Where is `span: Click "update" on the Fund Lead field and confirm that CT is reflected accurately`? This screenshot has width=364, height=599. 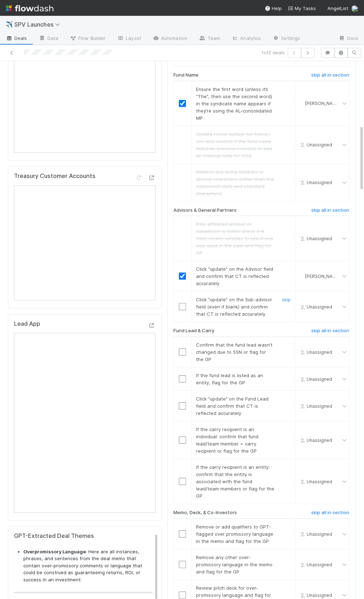
span: Click "update" on the Fund Lead field and confirm that CT is reflected accurately is located at coordinates (232, 406).